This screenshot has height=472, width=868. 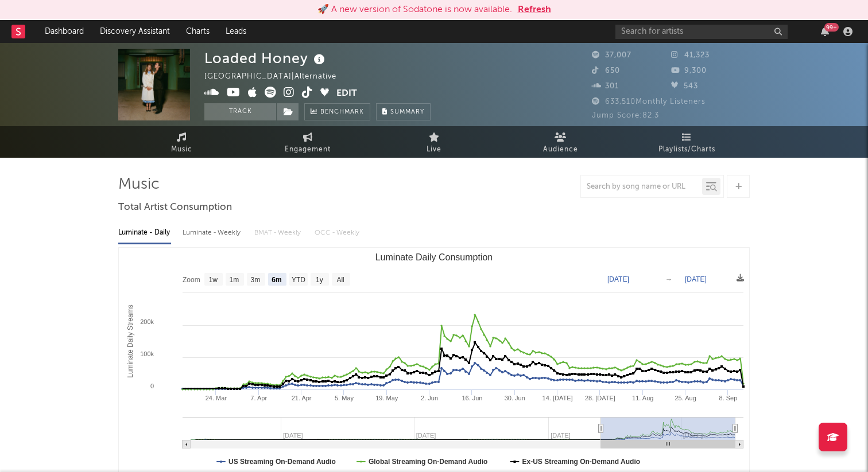 I want to click on text: Zoom, so click(x=191, y=280).